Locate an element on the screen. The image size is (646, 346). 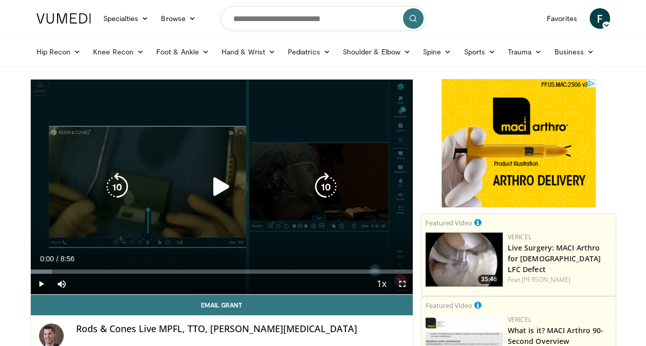
a: 35:46 is located at coordinates (464, 259).